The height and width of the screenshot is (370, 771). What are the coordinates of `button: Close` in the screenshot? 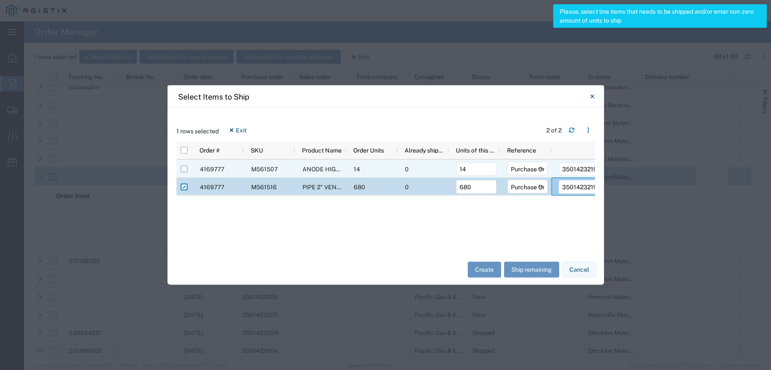 It's located at (593, 97).